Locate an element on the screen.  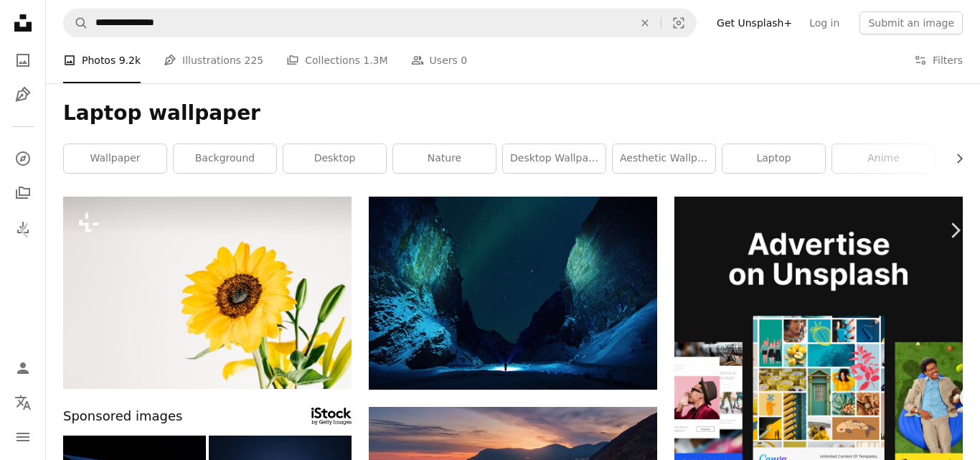
a: Log in is located at coordinates (824, 23).